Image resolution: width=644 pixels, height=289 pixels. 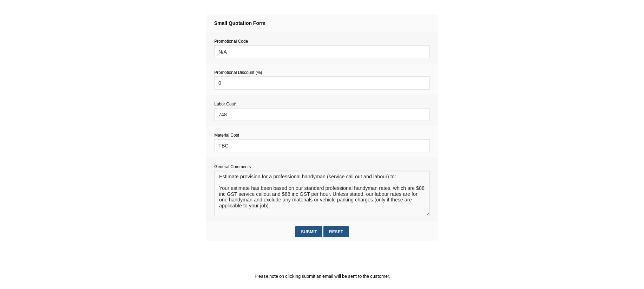 I want to click on input: Reset, so click(x=336, y=232).